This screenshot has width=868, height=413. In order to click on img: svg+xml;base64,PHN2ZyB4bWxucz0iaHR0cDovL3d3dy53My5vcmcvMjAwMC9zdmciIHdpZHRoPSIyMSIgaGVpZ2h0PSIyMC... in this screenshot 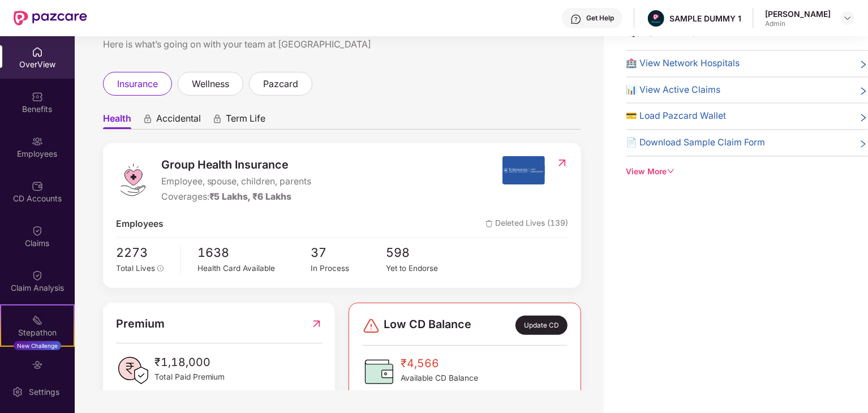, I will do `click(38, 320)`.